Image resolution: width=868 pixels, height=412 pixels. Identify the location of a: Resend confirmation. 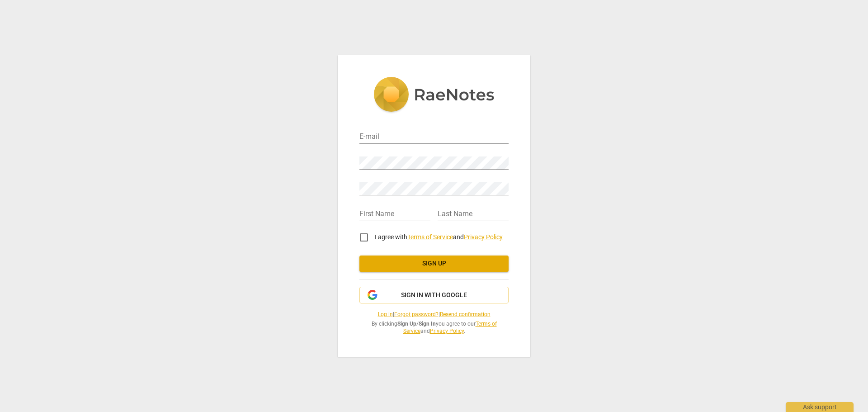
(465, 315).